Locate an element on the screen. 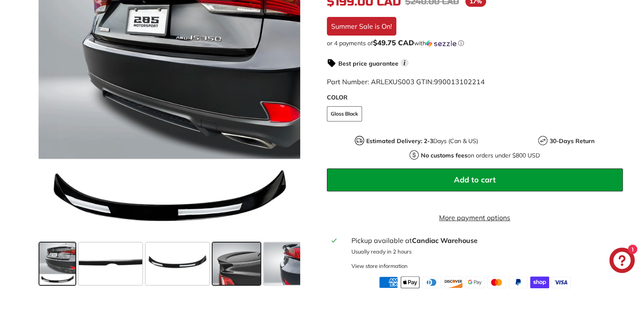  strong: Estimated Delivery: 2-3 is located at coordinates (399, 140).